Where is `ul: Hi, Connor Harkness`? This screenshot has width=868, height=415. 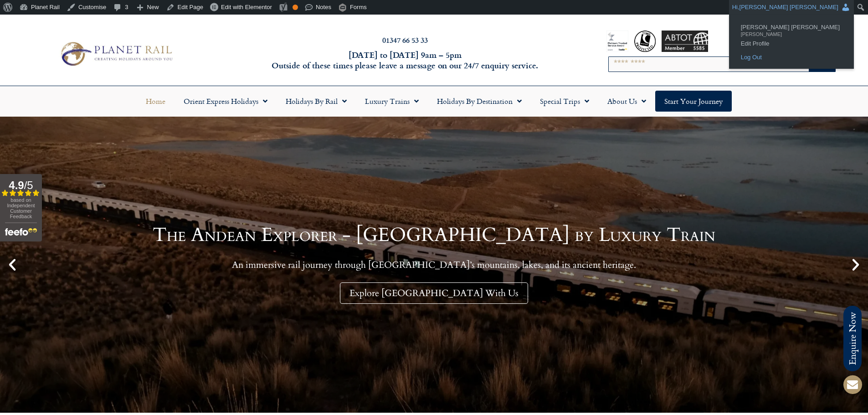 ul: Hi, Connor Harkness is located at coordinates (792, 42).